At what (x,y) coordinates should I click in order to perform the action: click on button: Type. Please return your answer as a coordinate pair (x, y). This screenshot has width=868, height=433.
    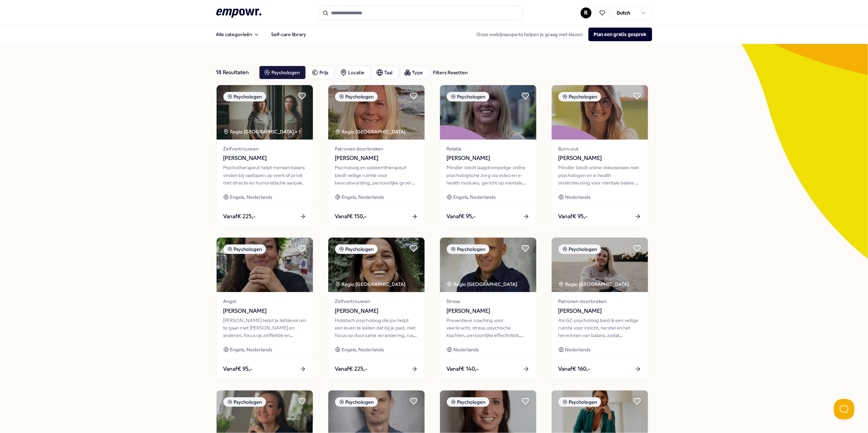
    Looking at the image, I should click on (414, 72).